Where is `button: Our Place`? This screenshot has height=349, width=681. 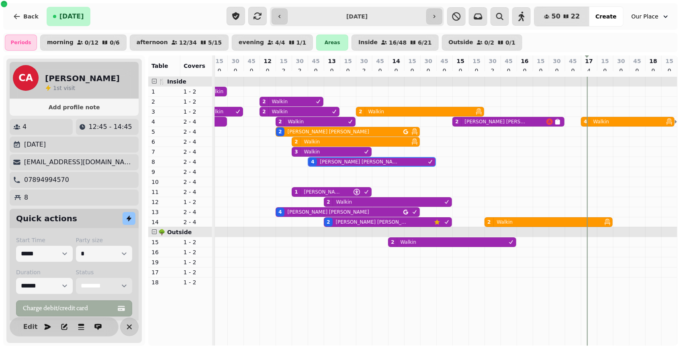
button: Our Place is located at coordinates (651, 16).